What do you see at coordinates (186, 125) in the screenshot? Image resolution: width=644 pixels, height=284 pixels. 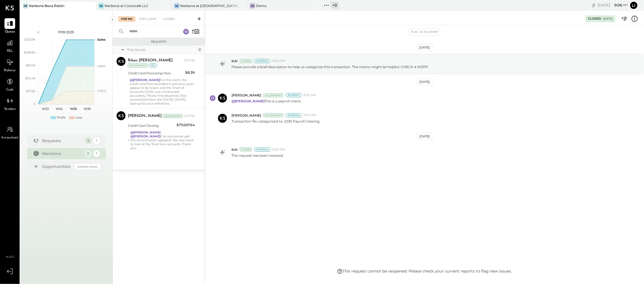 I see `div: $77,007.94` at bounding box center [186, 125].